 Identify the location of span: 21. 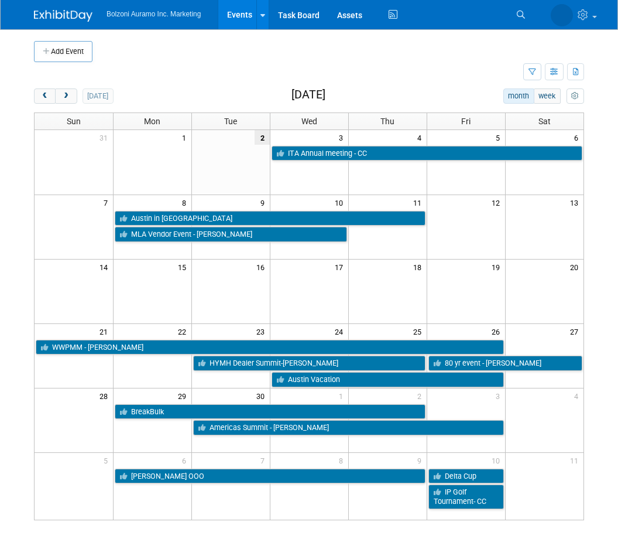
(105, 331).